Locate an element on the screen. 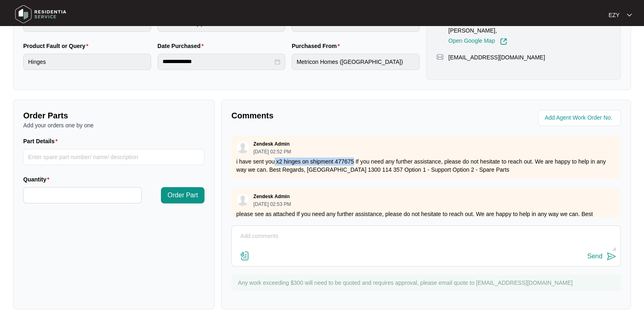 The image size is (644, 321). img: file-attachment-doc.svg is located at coordinates (245, 256).